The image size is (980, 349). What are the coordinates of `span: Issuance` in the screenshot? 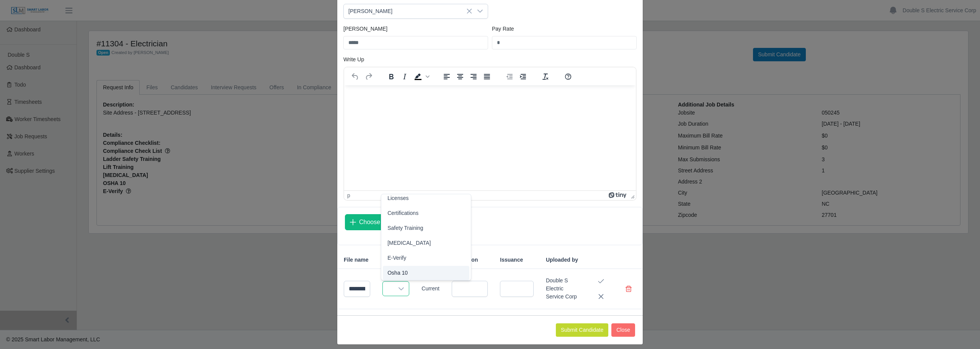 It's located at (512, 259).